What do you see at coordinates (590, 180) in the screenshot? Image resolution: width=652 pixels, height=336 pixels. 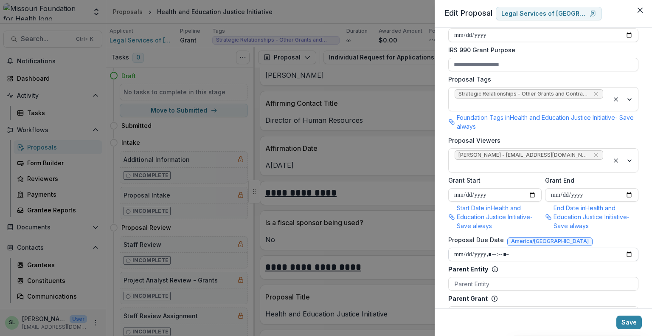 I see `label: Grant End` at bounding box center [590, 180].